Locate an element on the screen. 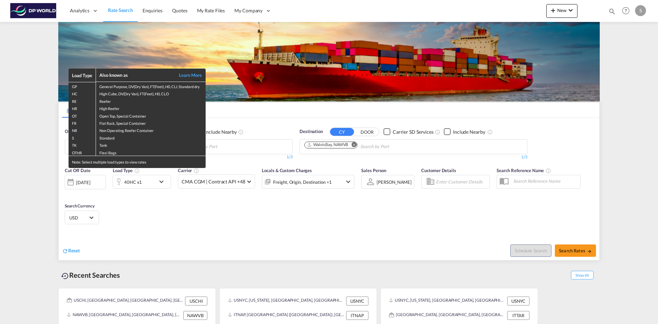  td: NR is located at coordinates (82, 130).